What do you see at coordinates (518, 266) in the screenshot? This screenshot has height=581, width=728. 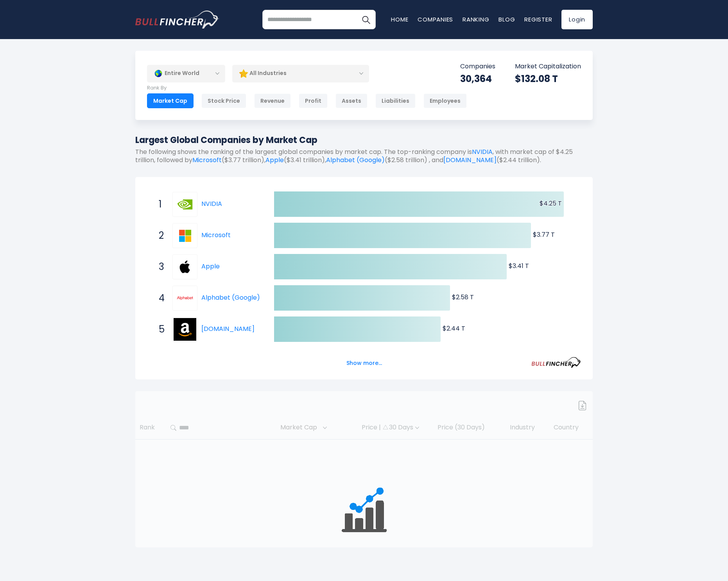 I see `text: $3.41 T` at bounding box center [518, 266].